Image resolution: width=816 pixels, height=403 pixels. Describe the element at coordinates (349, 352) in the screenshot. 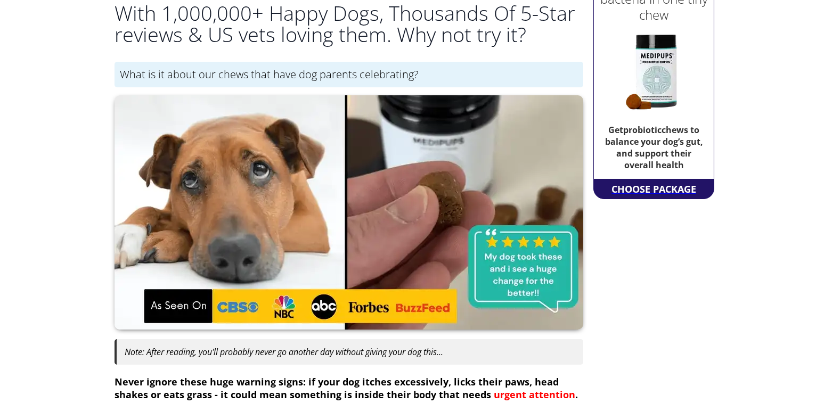

I see `div: Note: After reading, you'll probably never go another day without giving your dog this...` at that location.